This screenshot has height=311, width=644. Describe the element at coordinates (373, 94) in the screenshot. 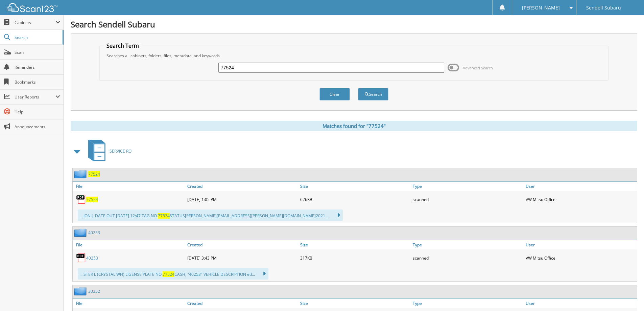

I see `button: Search` at that location.